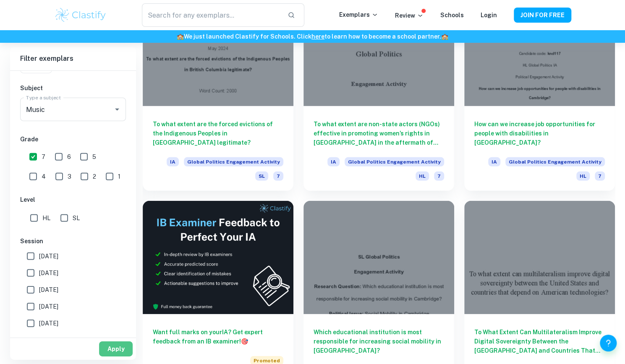  What do you see at coordinates (116, 349) in the screenshot?
I see `button: Apply` at bounding box center [116, 349].